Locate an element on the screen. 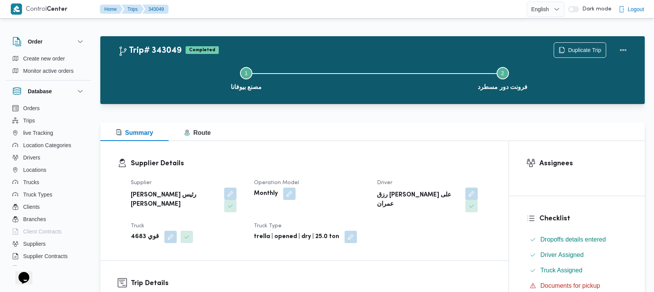  span: Truck Type is located at coordinates (268, 226).